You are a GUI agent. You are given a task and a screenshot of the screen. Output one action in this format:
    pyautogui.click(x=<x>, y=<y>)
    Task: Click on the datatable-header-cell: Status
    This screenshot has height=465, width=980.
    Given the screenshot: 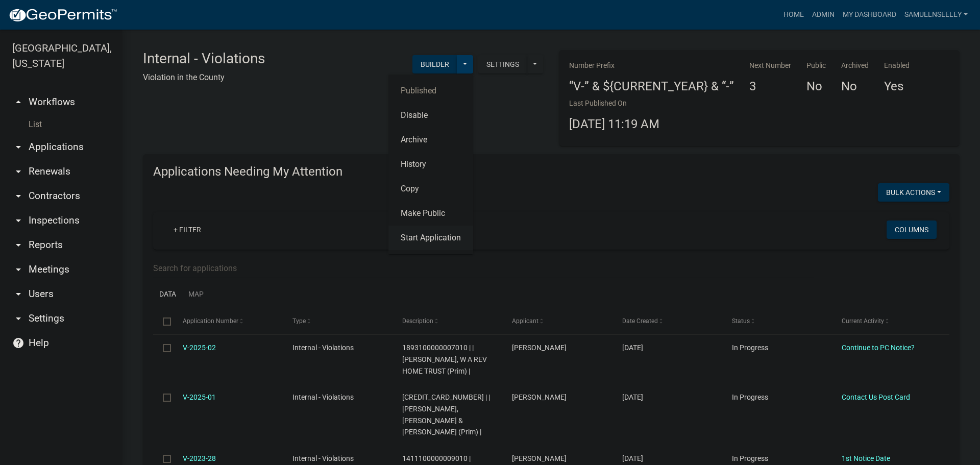 What is the action you would take?
    pyautogui.click(x=777, y=322)
    